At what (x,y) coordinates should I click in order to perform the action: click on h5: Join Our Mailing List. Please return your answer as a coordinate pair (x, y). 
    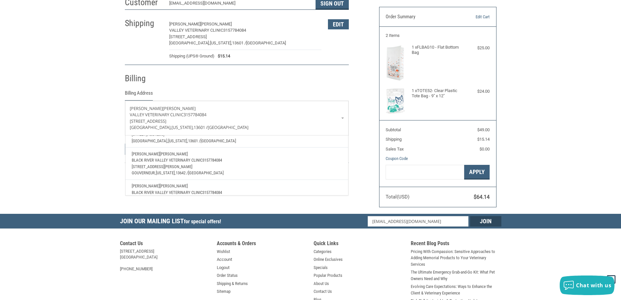
    Looking at the image, I should click on (172, 222).